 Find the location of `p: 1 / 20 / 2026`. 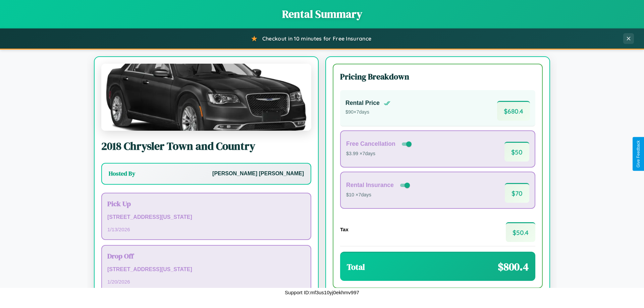

p: 1 / 20 / 2026 is located at coordinates (206, 282).